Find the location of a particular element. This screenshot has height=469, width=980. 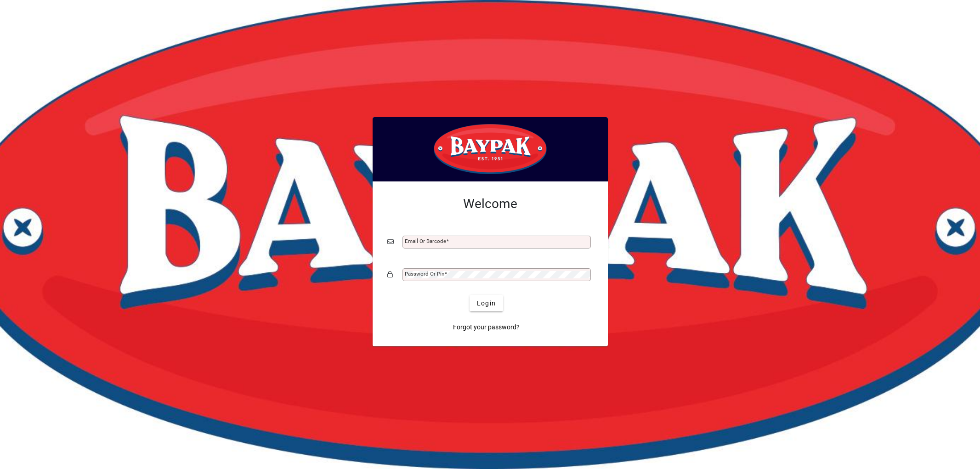

span: Login is located at coordinates (486, 303).